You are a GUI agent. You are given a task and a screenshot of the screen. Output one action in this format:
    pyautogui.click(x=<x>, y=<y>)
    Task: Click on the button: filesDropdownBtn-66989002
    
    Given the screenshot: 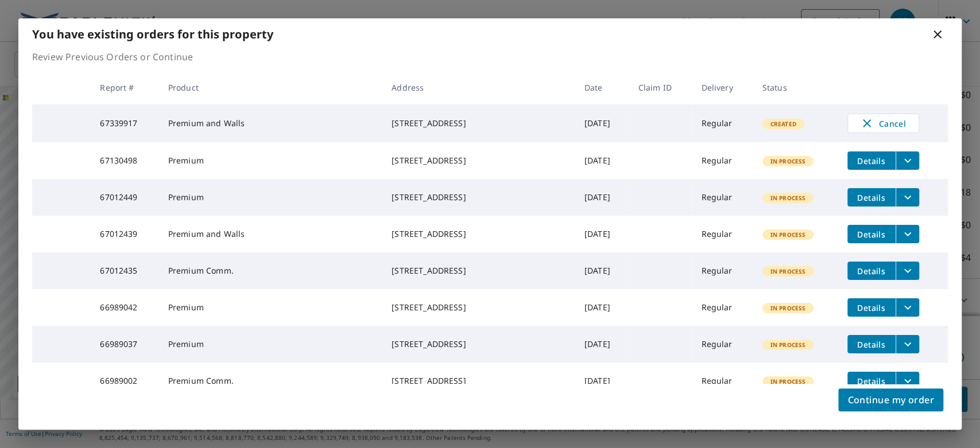 What is the action you would take?
    pyautogui.click(x=907, y=381)
    